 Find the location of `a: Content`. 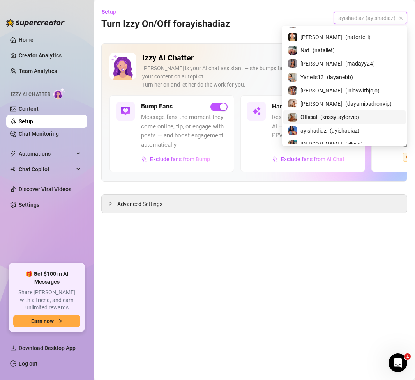

a: Content is located at coordinates (28, 109).